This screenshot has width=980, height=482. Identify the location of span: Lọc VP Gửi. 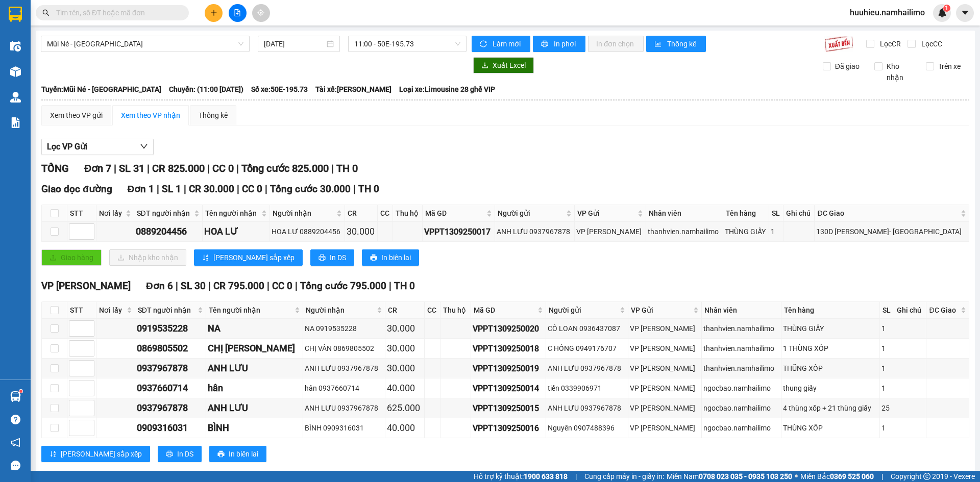
(67, 146).